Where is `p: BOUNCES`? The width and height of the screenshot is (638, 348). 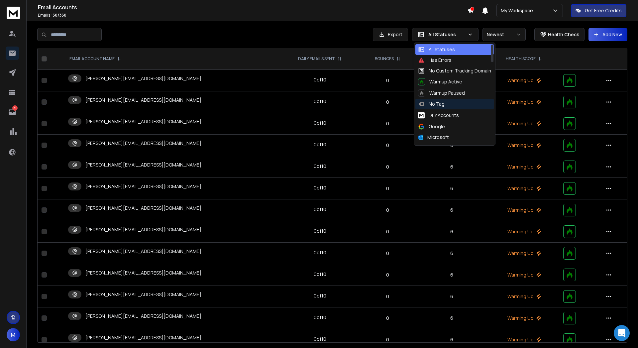 p: BOUNCES is located at coordinates (384, 59).